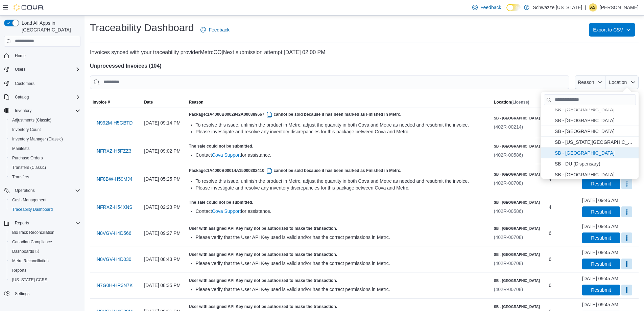 The height and width of the screenshot is (311, 644). Describe the element at coordinates (342, 132) in the screenshot. I see `div: Please investigate and resolve any inventory discrepancies for this package between Cova and Metrc.` at that location.